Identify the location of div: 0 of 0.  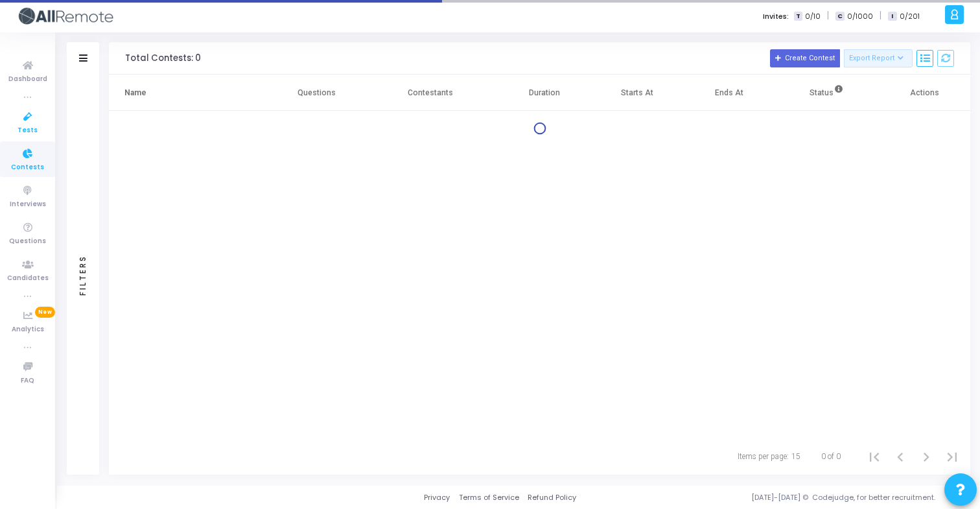
(831, 456).